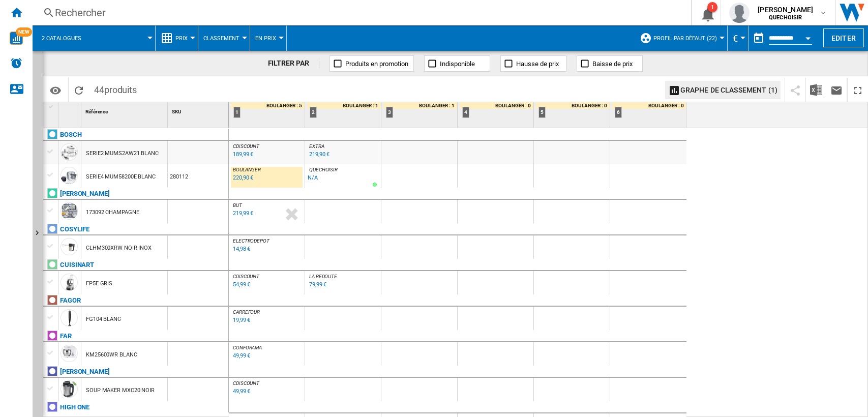 This screenshot has width=868, height=417. Describe the element at coordinates (221, 38) in the screenshot. I see `span: Classement` at that location.